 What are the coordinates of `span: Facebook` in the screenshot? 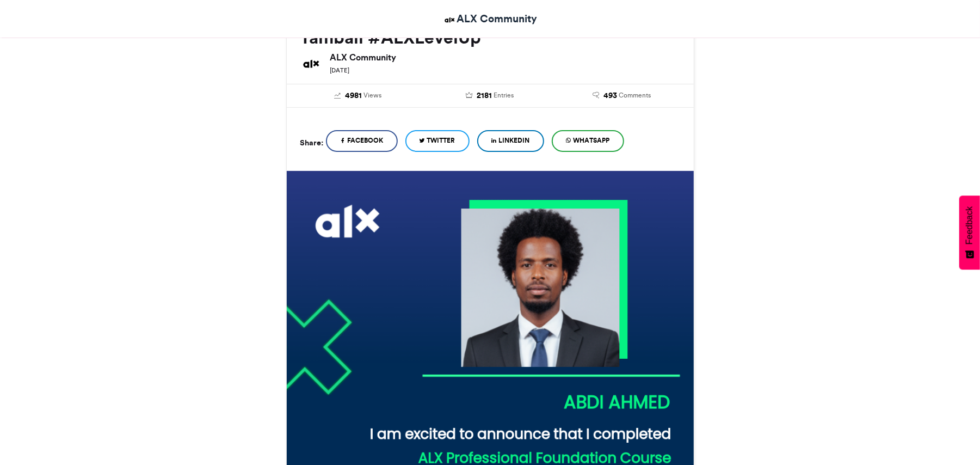 It's located at (366, 140).